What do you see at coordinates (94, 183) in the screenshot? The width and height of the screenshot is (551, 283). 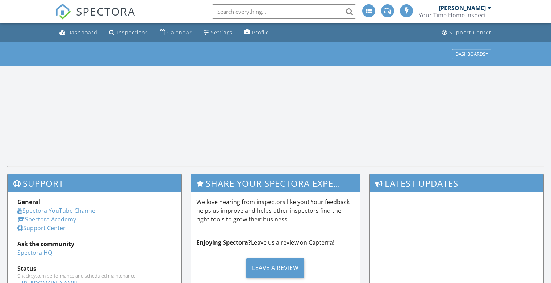 I see `h3: Support` at bounding box center [94, 183].